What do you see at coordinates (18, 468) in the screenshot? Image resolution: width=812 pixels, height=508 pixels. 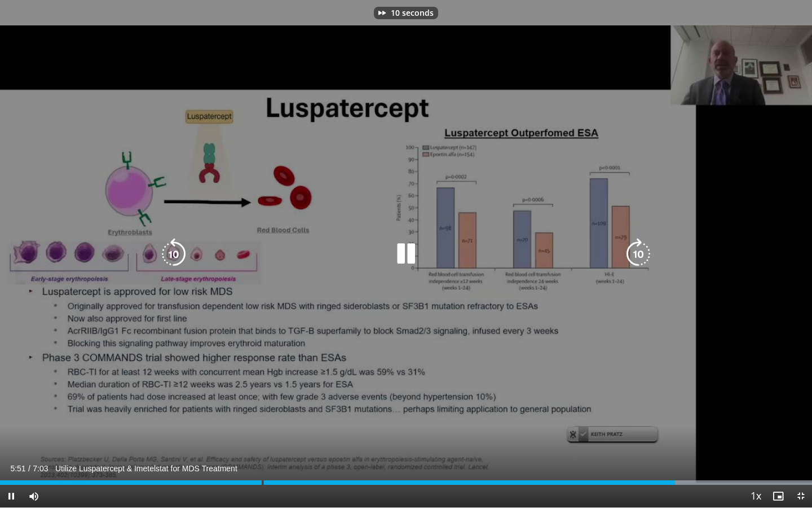 I see `span: 5:51` at bounding box center [18, 468].